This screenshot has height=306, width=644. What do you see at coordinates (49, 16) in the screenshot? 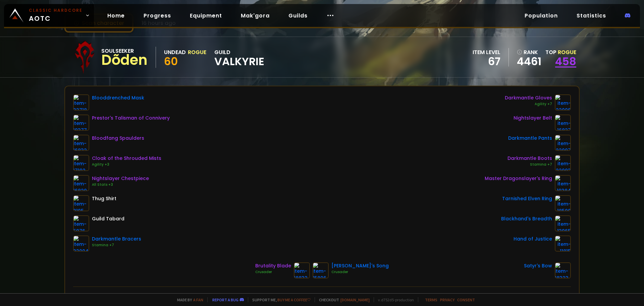
I see `a: Classic HardcoreAOTC` at bounding box center [49, 16].